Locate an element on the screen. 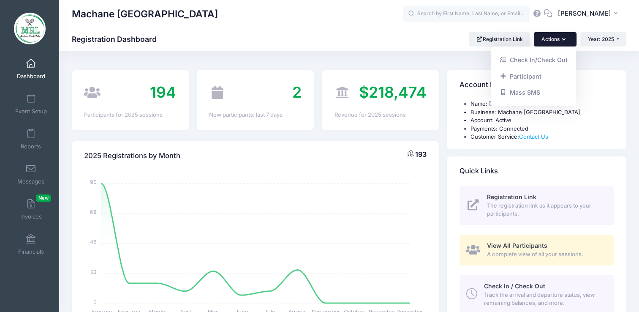 This screenshot has height=312, width=639. div: New participants: last 7 days is located at coordinates (255, 115).